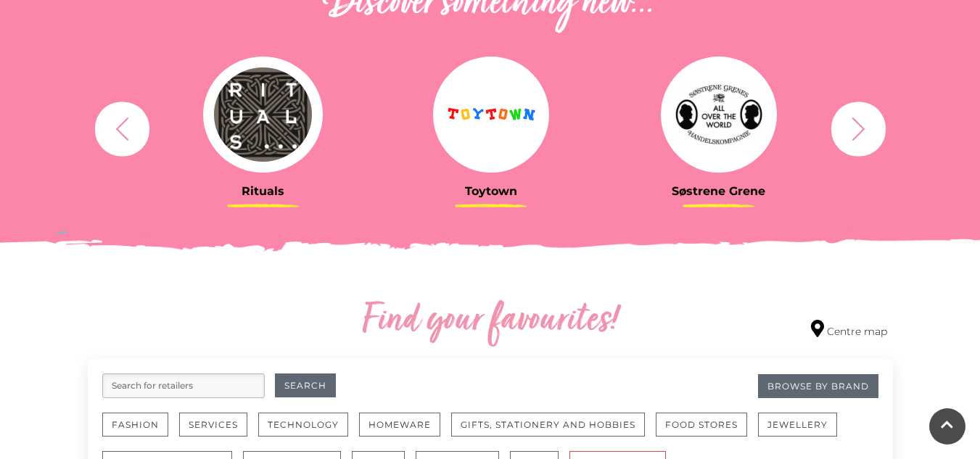  I want to click on h3: Toytown, so click(491, 191).